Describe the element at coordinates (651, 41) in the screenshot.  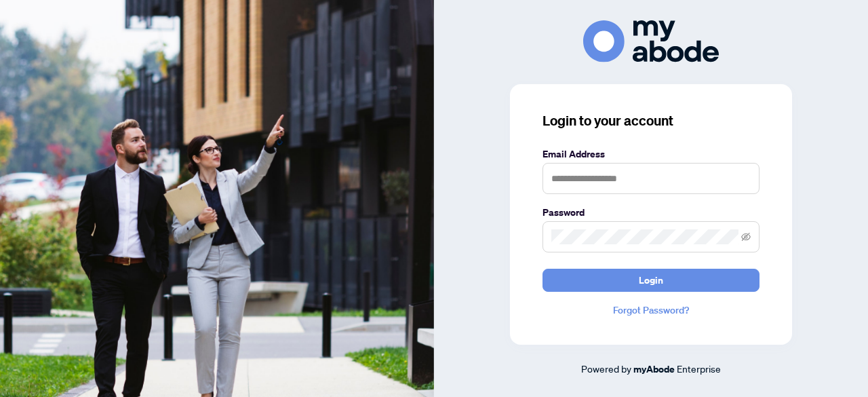
I see `img: ma-logo` at that location.